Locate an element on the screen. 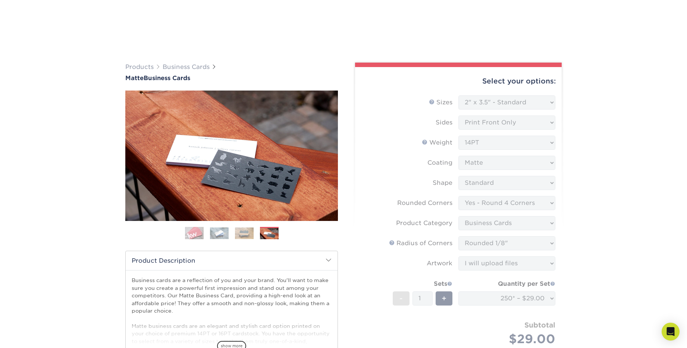  span: Matte is located at coordinates (134, 78).